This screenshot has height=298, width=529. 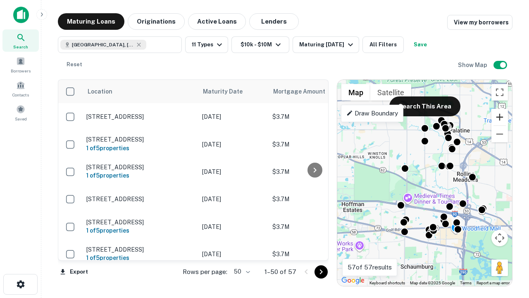 I want to click on button: Go to next page, so click(x=321, y=272).